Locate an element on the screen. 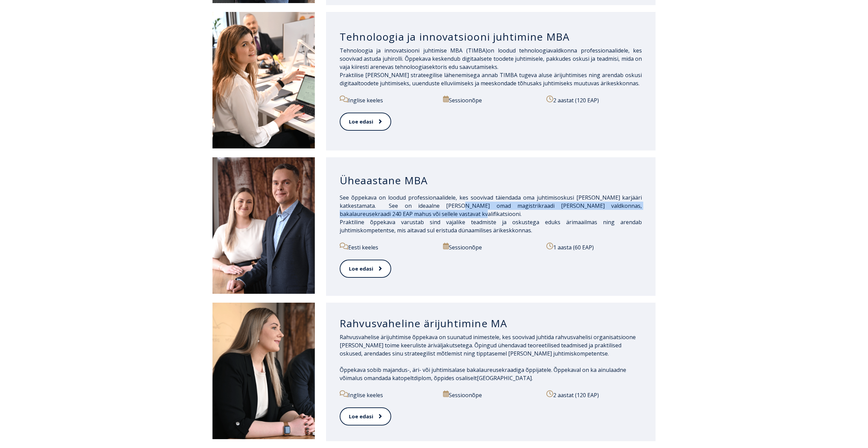 The height and width of the screenshot is (448, 868). img: DSC_2558 is located at coordinates (264, 80).